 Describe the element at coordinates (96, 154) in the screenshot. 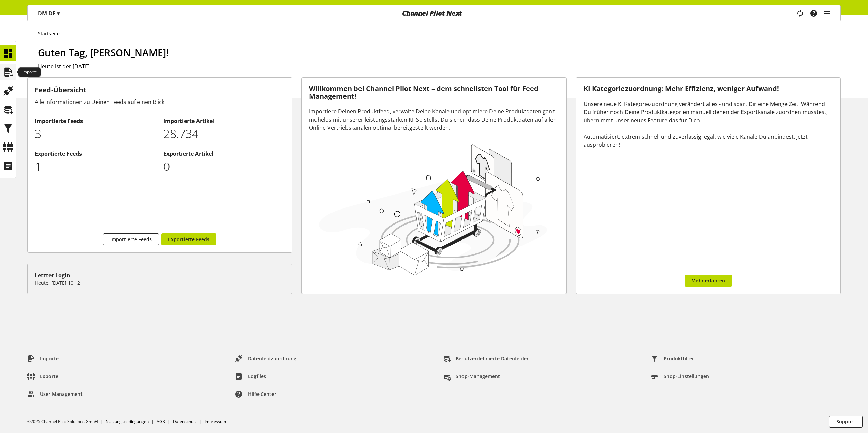

I see `h2: Exportierte Feeds` at that location.